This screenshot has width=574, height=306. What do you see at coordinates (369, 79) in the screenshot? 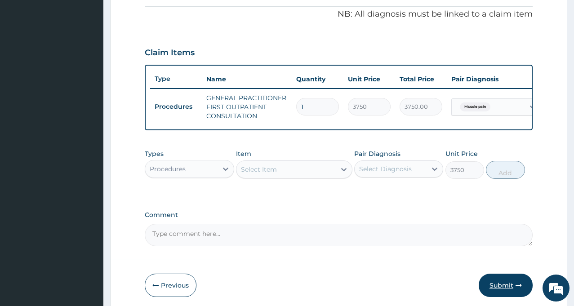
I see `th: Unit Price` at bounding box center [369, 79].